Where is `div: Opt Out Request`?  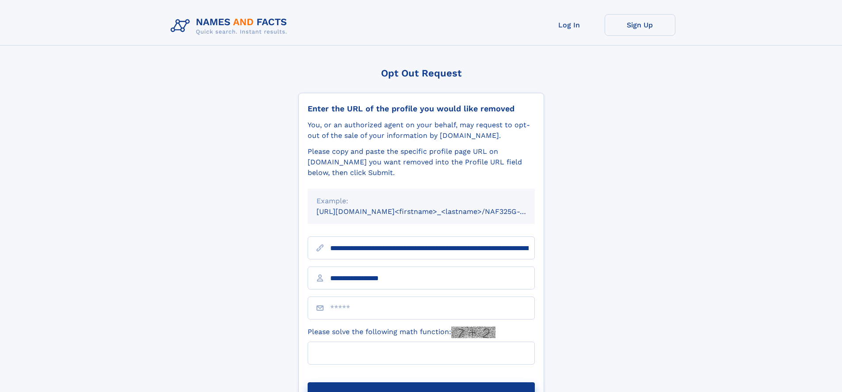
div: Opt Out Request is located at coordinates (421, 73).